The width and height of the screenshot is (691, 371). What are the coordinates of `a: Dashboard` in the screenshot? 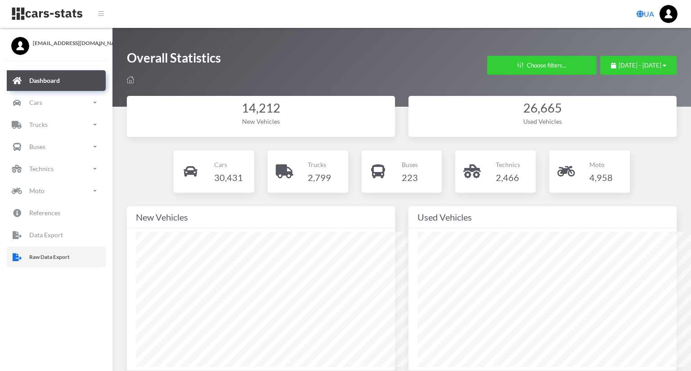 It's located at (56, 81).